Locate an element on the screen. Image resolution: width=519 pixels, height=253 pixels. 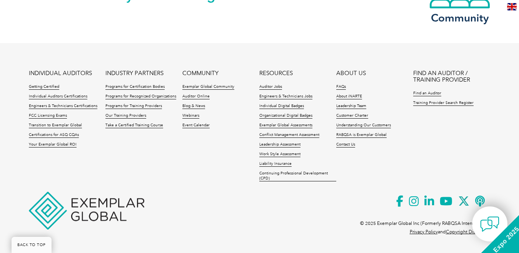
a: FCC Licensing Exams is located at coordinates (48, 116).